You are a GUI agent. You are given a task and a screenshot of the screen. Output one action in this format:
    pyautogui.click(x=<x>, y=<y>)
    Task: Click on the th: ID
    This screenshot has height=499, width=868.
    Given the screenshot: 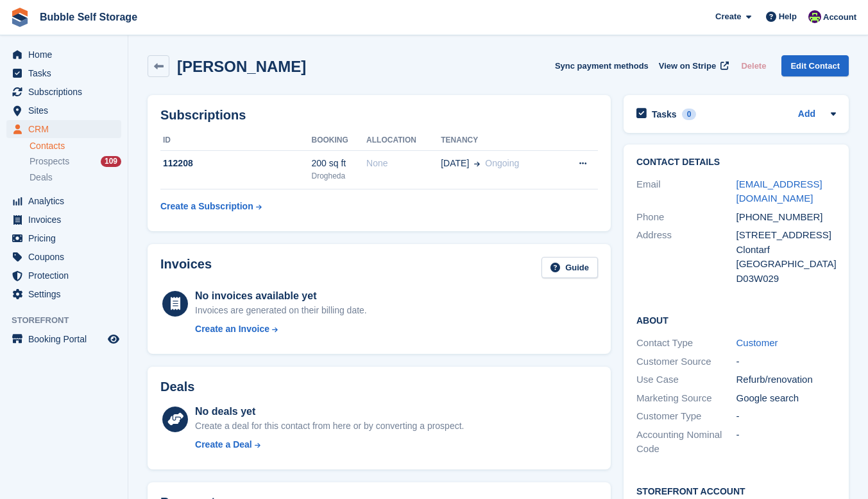 What is the action you would take?
    pyautogui.click(x=235, y=141)
    